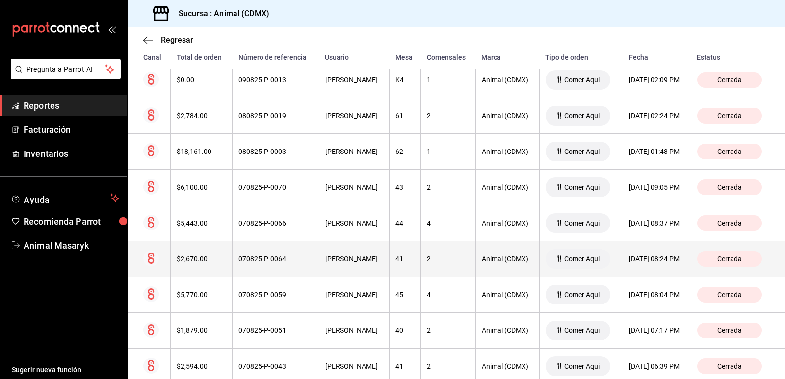  I want to click on div: Comensales, so click(448, 57).